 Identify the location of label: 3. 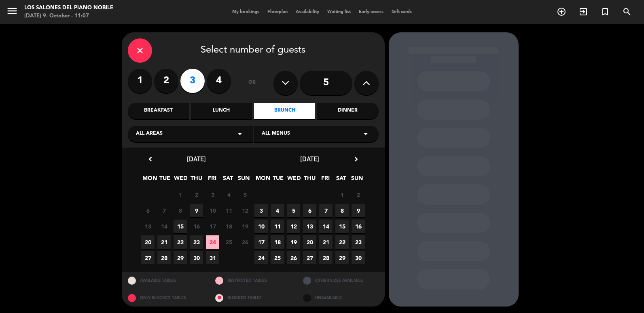
(193, 81).